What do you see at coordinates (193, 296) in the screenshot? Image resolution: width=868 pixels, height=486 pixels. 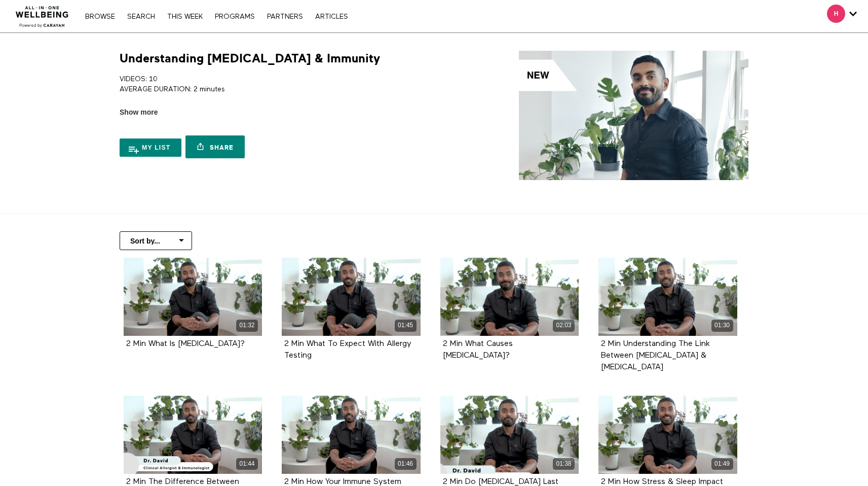 I see `a: 2 Min What Is Lactose Intolerance? 01:32` at bounding box center [193, 296].